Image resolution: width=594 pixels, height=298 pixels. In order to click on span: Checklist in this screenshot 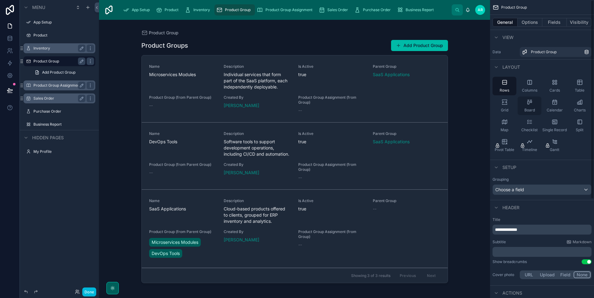, I will do `click(529, 130)`.